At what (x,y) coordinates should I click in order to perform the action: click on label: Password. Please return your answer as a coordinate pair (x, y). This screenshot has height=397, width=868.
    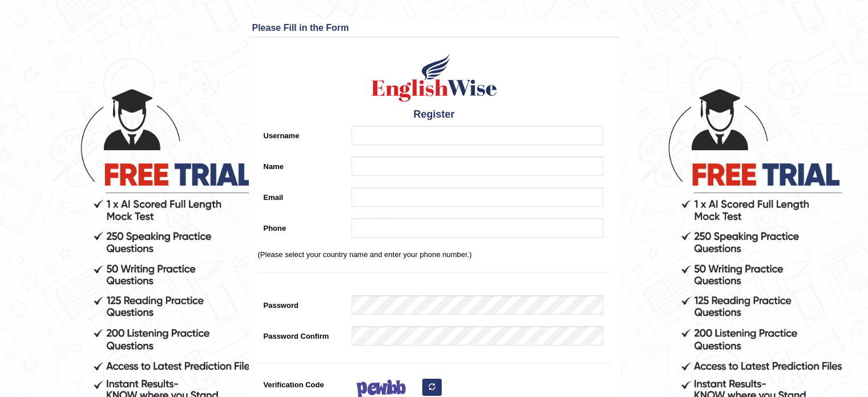
    Looking at the image, I should click on (302, 302).